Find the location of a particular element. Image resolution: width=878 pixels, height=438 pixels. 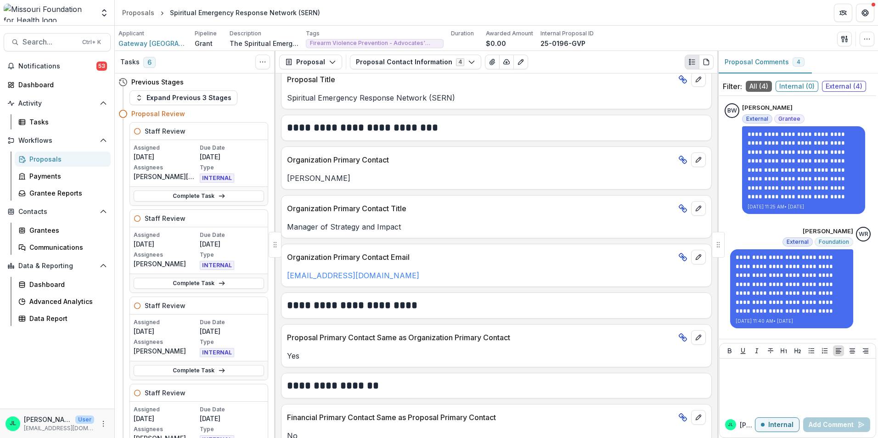

button: Search... is located at coordinates (57, 42).